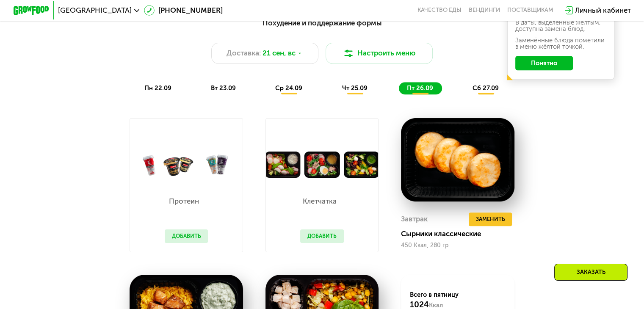  Describe the element at coordinates (439, 10) in the screenshot. I see `a: Качество еды` at that location.